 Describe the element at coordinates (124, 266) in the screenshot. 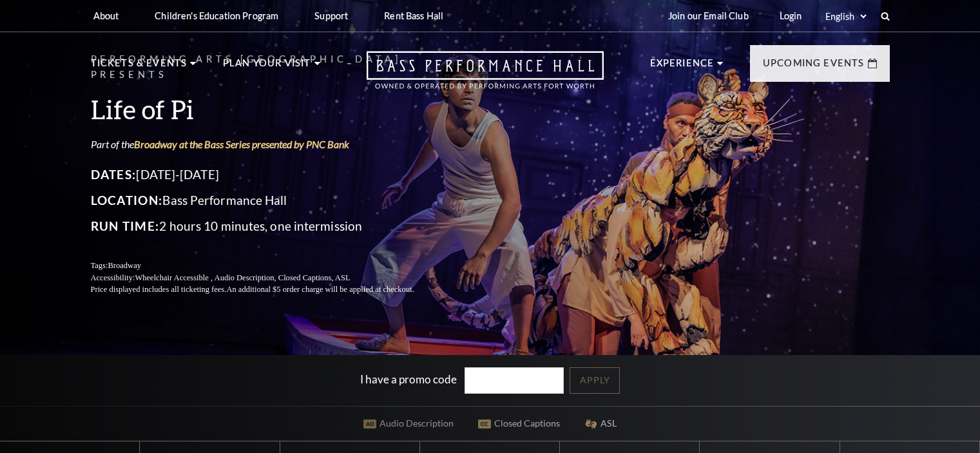

I see `span: Broadway` at that location.